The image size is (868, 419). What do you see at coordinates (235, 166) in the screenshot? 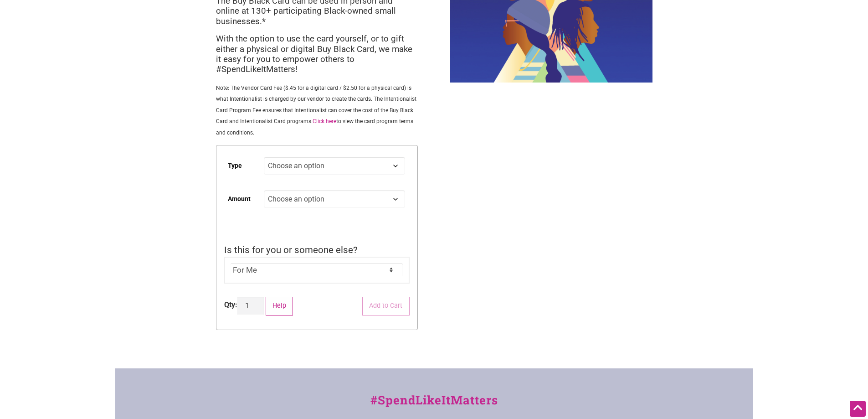
I see `label: Type` at bounding box center [235, 166].